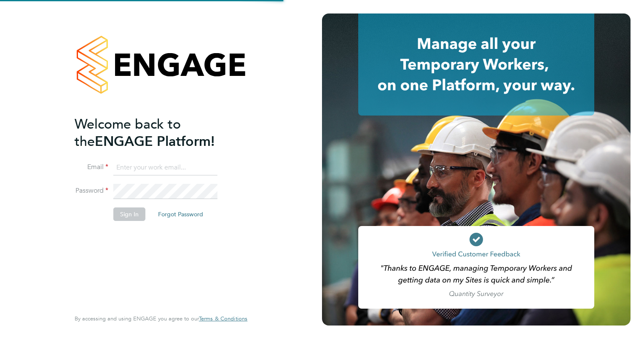 The width and height of the screenshot is (644, 339). Describe the element at coordinates (157, 133) in the screenshot. I see `h2: ENGAGE Platform!` at that location.